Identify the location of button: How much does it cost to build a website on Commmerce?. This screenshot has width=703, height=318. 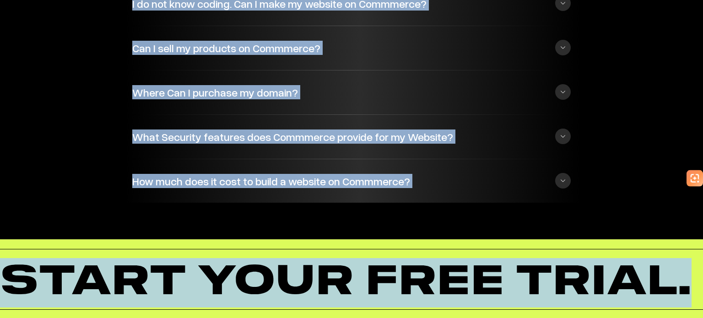
(352, 181).